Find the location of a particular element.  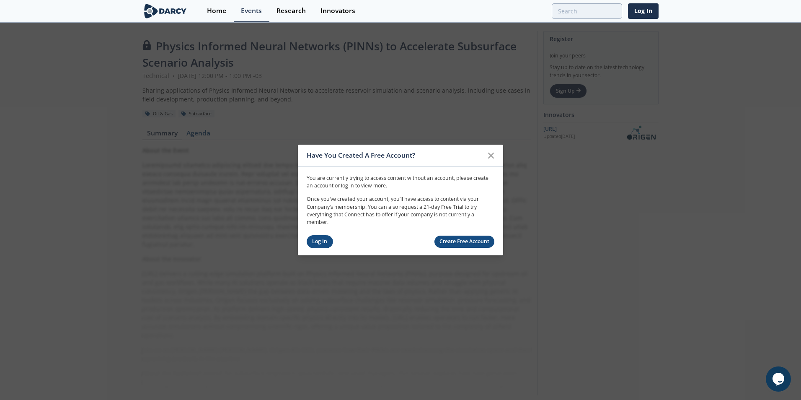

p: Once you’ve created your account, you’ll have access to content via your Company’s membership. Yo... is located at coordinates (400, 211).